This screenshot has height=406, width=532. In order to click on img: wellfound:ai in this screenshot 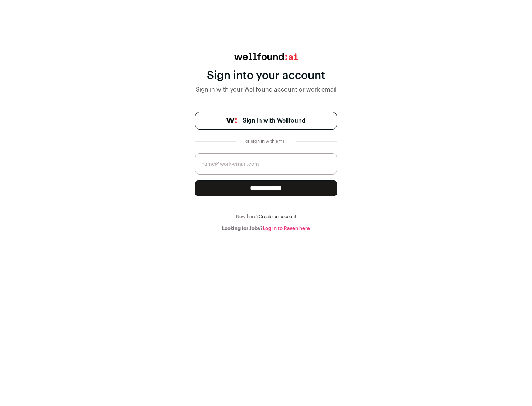, I will do `click(266, 56)`.